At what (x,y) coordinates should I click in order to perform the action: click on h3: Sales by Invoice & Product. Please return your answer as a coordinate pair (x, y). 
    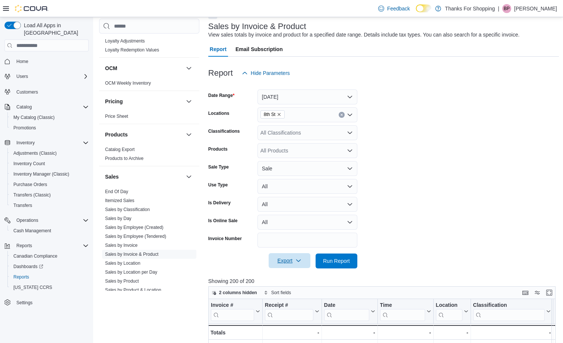
    Looking at the image, I should click on (257, 26).